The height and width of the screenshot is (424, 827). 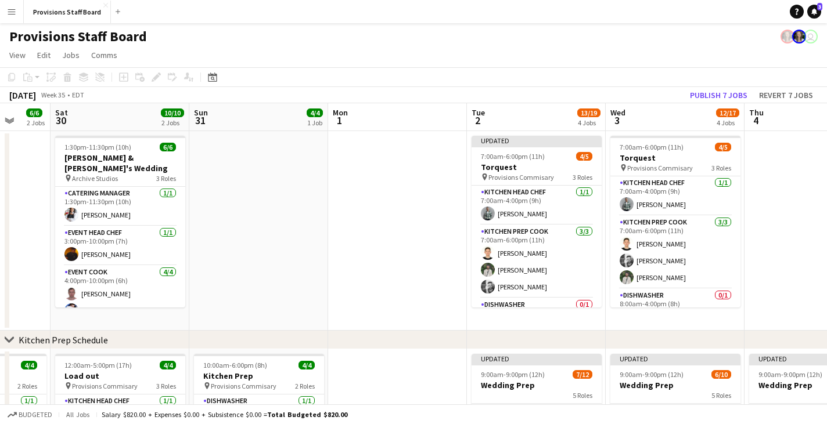 I want to click on span: Edit, so click(x=44, y=55).